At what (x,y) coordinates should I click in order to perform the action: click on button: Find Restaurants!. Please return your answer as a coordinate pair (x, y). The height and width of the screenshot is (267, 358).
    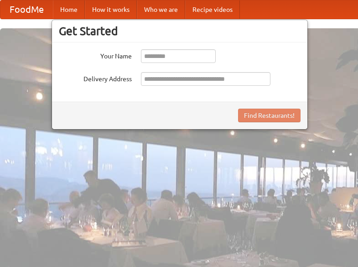
    Looking at the image, I should click on (269, 115).